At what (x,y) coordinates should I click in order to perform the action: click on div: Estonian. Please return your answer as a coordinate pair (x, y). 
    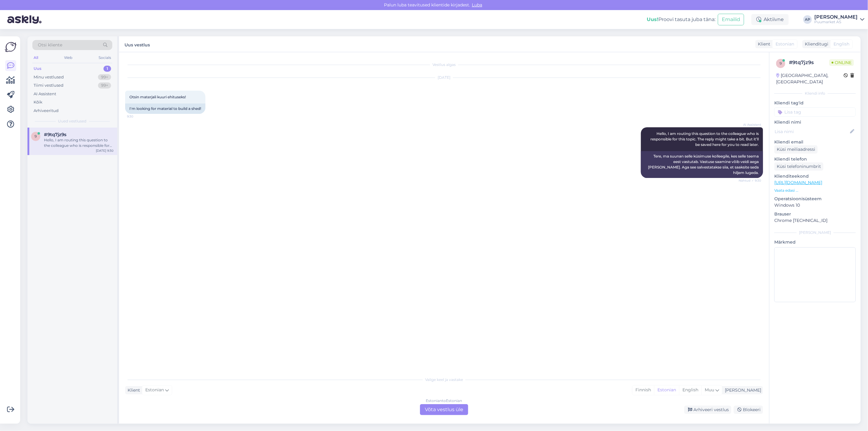
    Looking at the image, I should click on (666, 390).